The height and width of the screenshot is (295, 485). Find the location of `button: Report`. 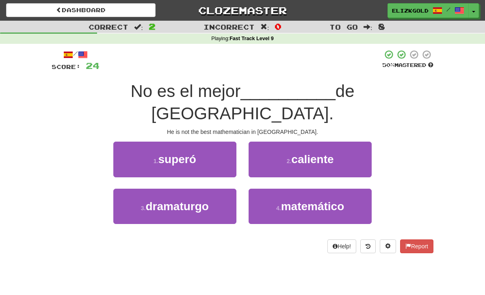

button: Report is located at coordinates (417, 247).